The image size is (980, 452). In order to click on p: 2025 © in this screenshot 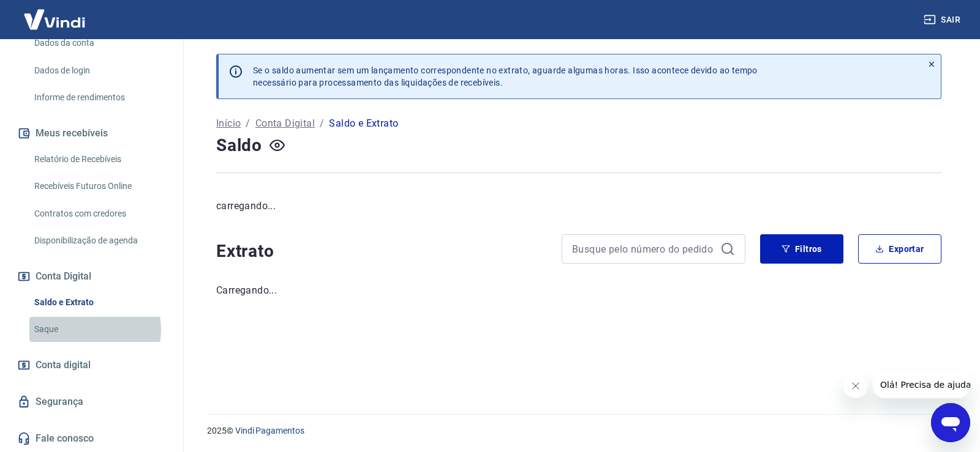, I will do `click(579, 431)`.